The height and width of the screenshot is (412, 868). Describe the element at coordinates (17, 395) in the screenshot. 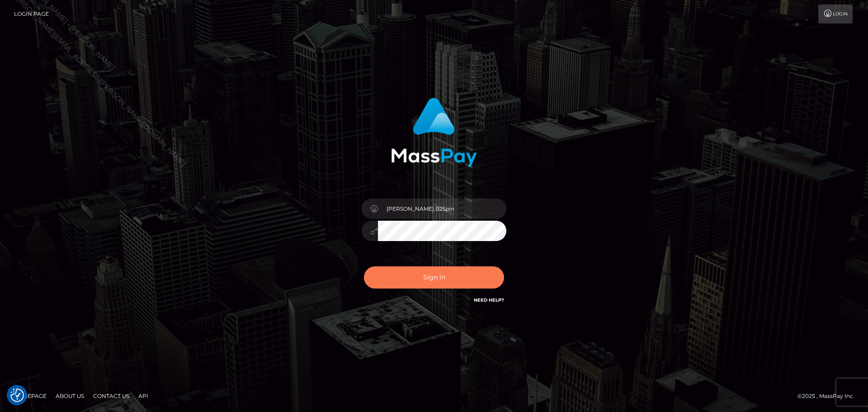

I see `button: Consent Preferences` at that location.